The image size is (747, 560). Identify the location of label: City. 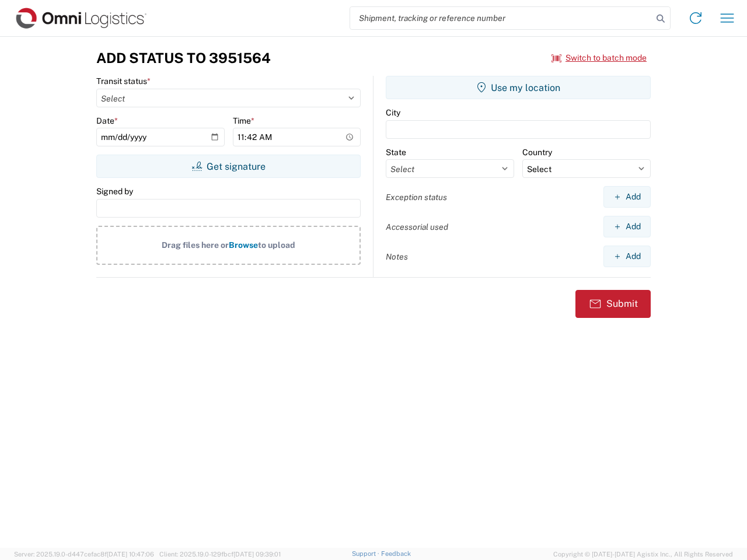
(393, 112).